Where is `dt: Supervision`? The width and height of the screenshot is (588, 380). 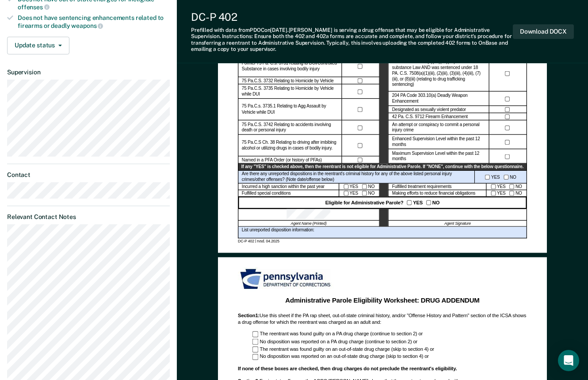
dt: Supervision is located at coordinates (88, 72).